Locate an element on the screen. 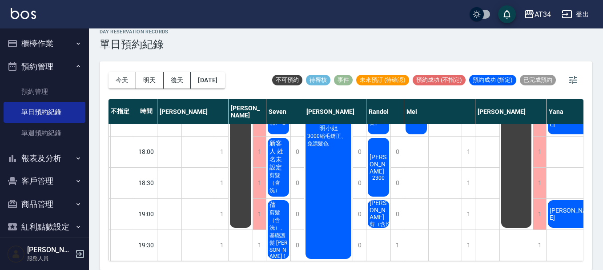 Image resolution: width=603 pixels, height=270 pixels. div: Seven is located at coordinates (285, 112).